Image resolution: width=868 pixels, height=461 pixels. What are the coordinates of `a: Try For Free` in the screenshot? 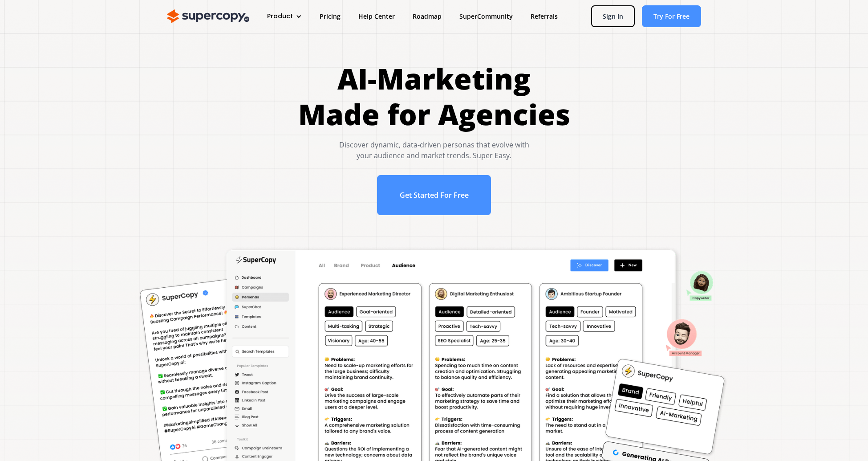 It's located at (671, 16).